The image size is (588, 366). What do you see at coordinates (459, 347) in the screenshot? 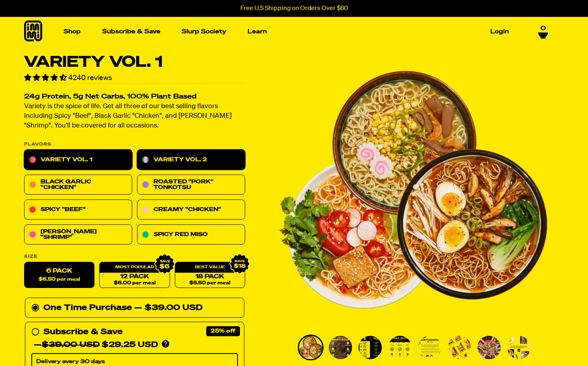
I see `li: Go to slide 6` at bounding box center [459, 347].